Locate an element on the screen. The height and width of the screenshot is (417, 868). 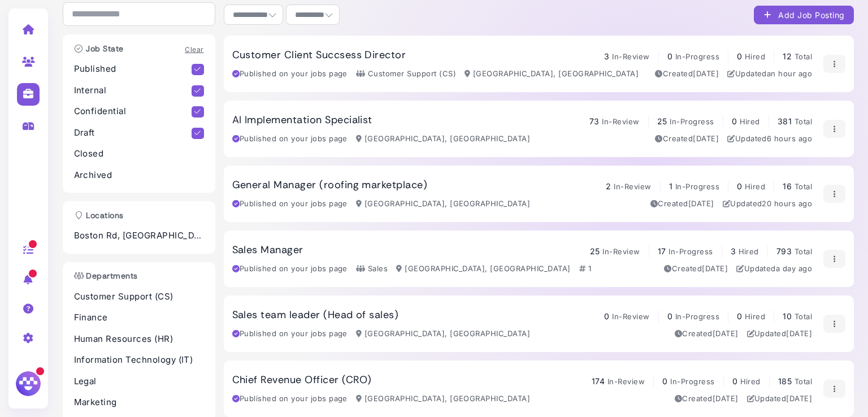
p: Customer Support (CS) is located at coordinates (139, 297).